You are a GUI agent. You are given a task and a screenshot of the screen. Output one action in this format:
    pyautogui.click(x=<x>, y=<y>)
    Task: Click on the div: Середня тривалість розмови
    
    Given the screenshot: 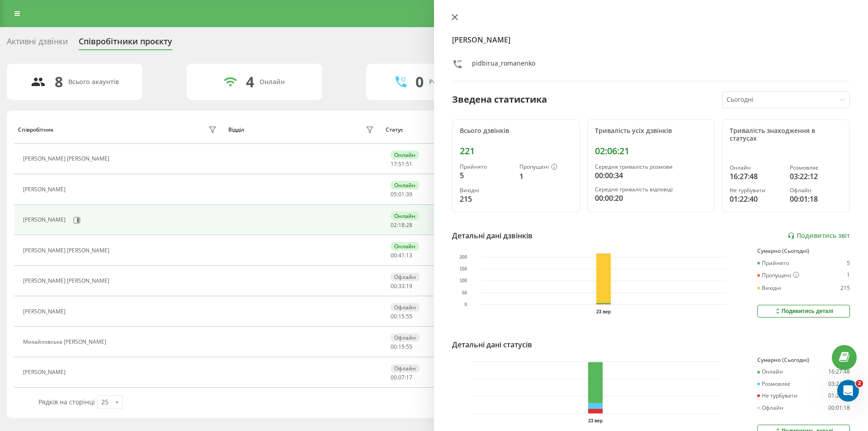 What is the action you would take?
    pyautogui.click(x=651, y=167)
    